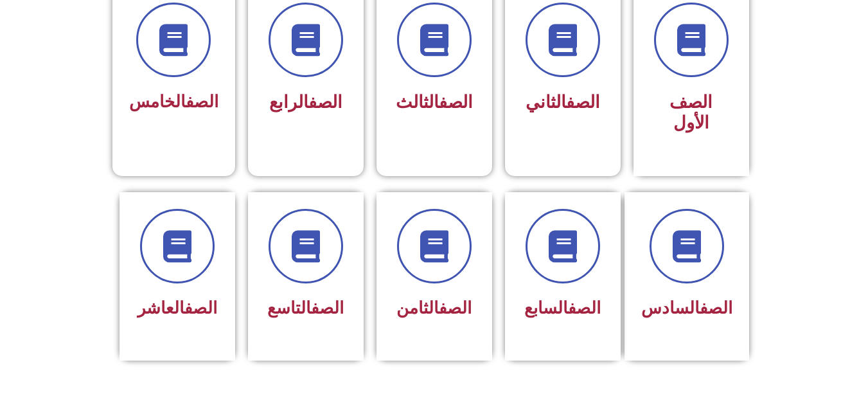 The image size is (868, 412). I want to click on span: الثاني, so click(563, 102).